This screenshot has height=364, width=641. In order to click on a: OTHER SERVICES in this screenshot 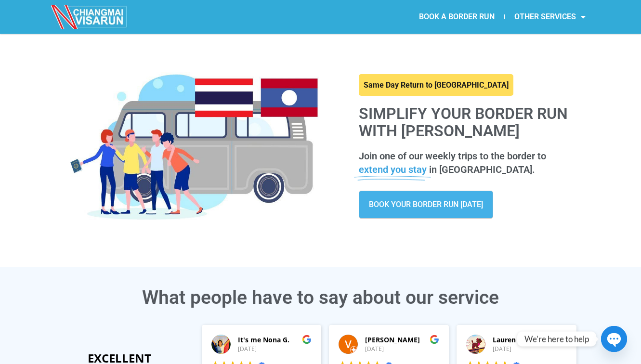, I will do `click(550, 17)`.